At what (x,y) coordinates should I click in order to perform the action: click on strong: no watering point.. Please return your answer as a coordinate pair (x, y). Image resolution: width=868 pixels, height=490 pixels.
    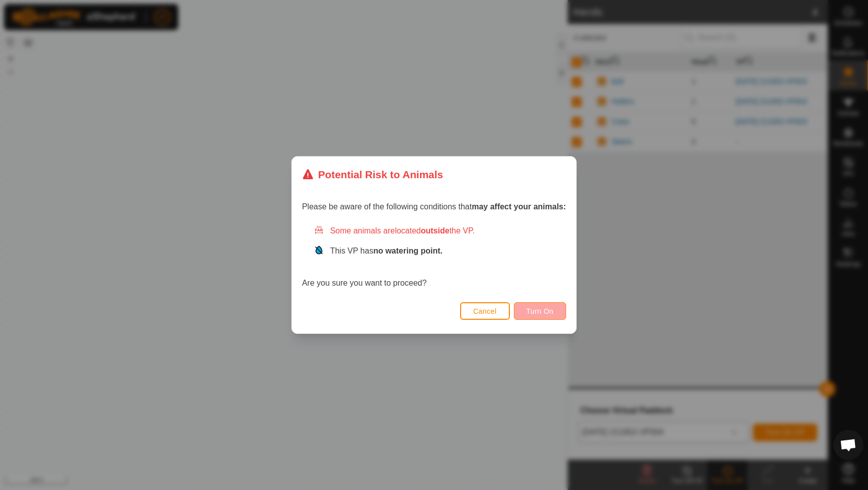
    Looking at the image, I should click on (408, 250).